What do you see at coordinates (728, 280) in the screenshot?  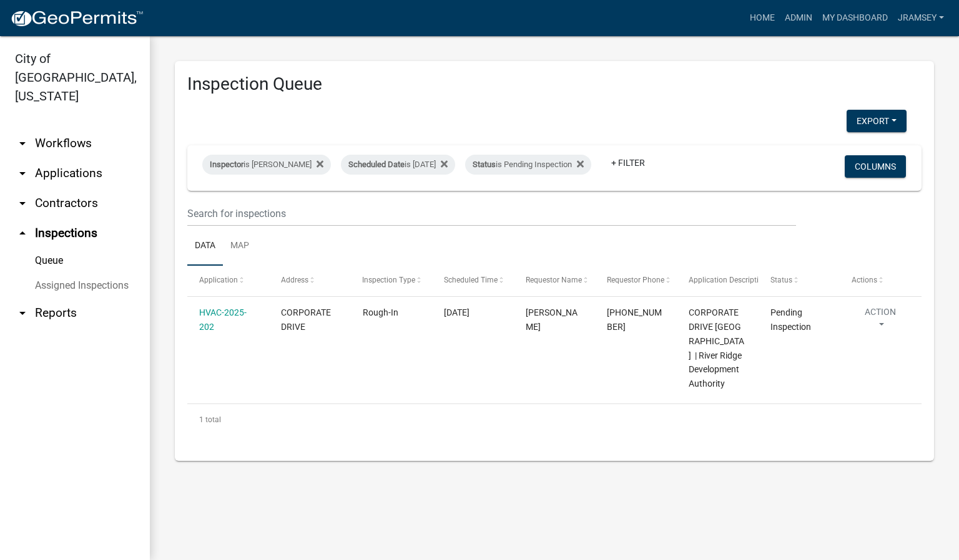 I see `span: Application Description` at bounding box center [728, 280].